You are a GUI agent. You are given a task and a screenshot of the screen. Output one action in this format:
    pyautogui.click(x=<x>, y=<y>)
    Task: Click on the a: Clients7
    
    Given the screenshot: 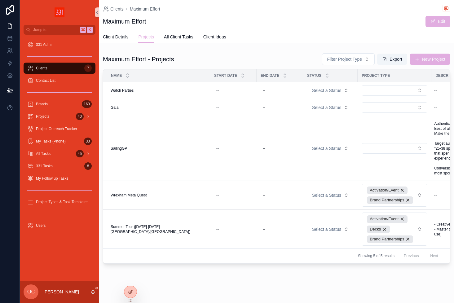 What is the action you would take?
    pyautogui.click(x=60, y=68)
    